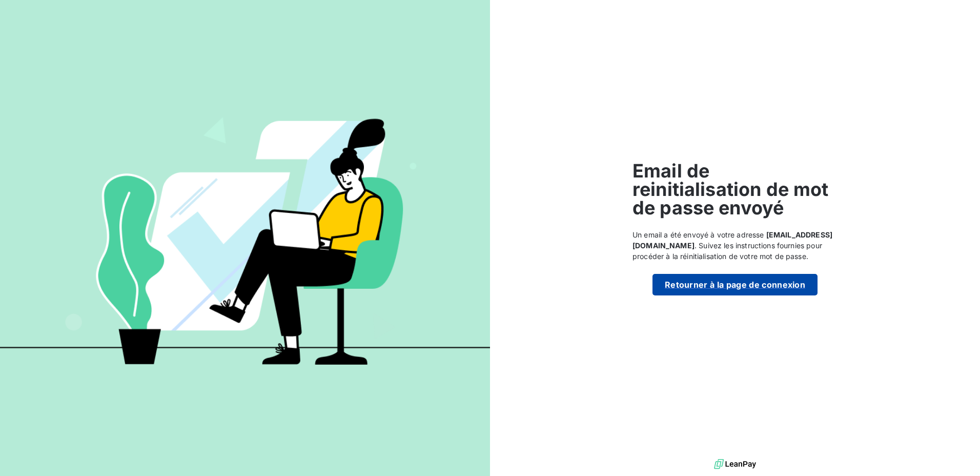 The height and width of the screenshot is (476, 980). I want to click on img: logo, so click(734, 464).